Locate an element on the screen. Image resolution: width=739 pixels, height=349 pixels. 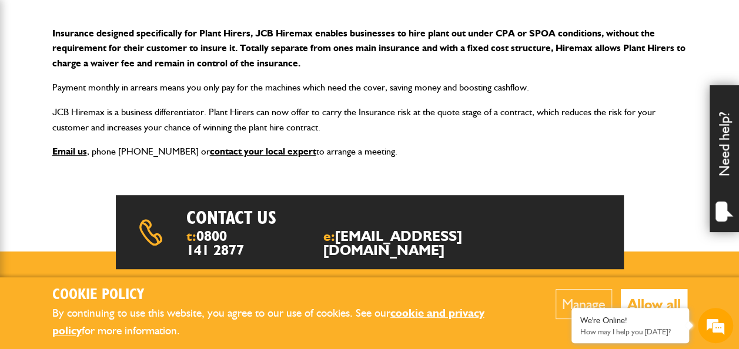
img: d_20077148190_company_1631870298795_20077148190 is located at coordinates (35, 74).